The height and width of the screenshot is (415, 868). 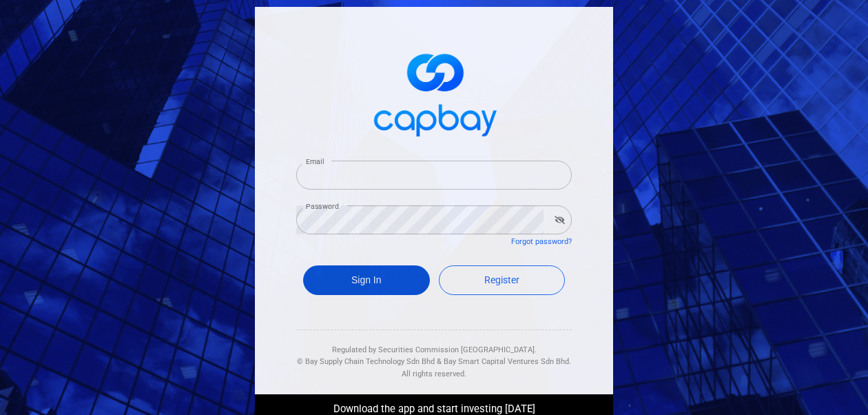 I want to click on label: Email, so click(x=315, y=161).